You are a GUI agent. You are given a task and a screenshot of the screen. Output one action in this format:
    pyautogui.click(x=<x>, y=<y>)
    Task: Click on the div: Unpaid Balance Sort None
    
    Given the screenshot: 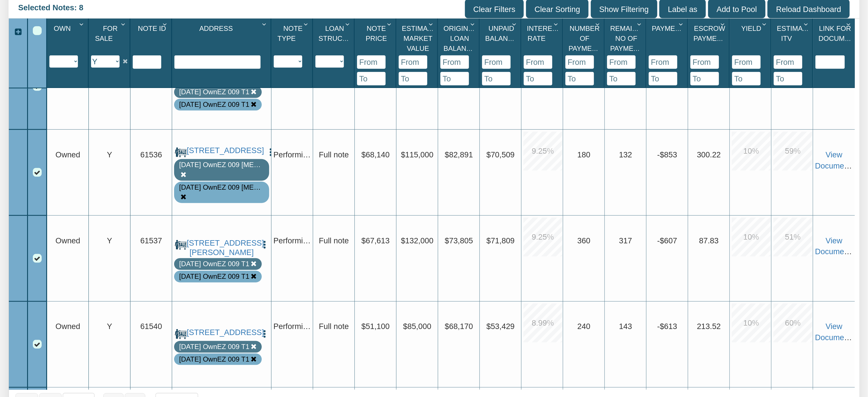 What is the action you would take?
    pyautogui.click(x=501, y=38)
    